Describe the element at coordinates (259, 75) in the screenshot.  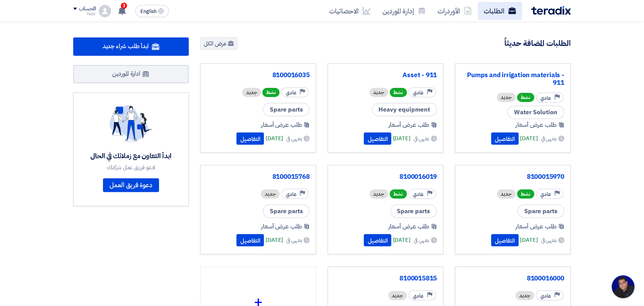
I see `a: 8100016035` at that location.